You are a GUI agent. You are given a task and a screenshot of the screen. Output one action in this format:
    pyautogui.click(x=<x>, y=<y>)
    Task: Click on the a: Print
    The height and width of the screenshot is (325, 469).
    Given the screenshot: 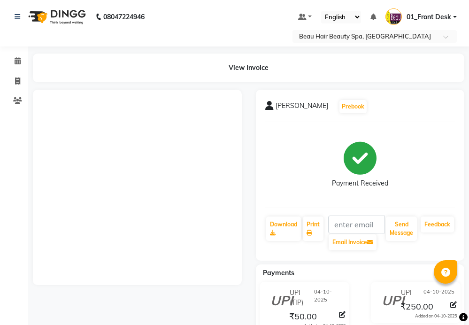 What is the action you would take?
    pyautogui.click(x=313, y=229)
    